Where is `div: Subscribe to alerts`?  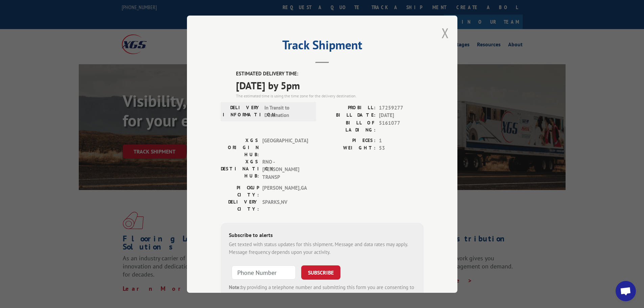 div: Subscribe to alerts is located at coordinates (322, 236).